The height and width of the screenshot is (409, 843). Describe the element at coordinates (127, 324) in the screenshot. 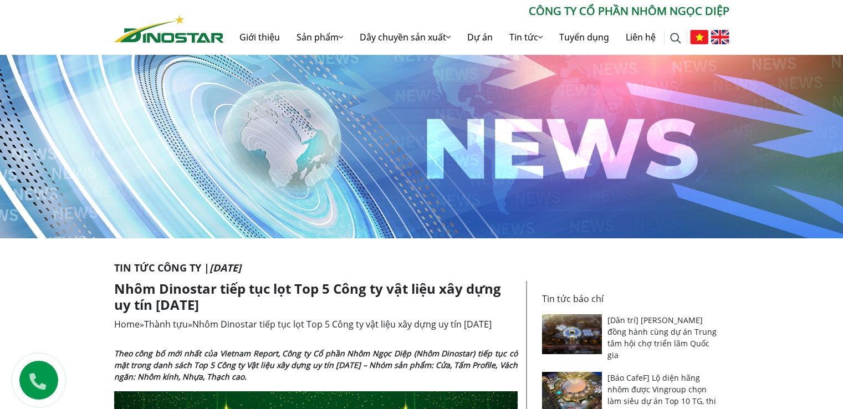

I see `a: Home` at that location.